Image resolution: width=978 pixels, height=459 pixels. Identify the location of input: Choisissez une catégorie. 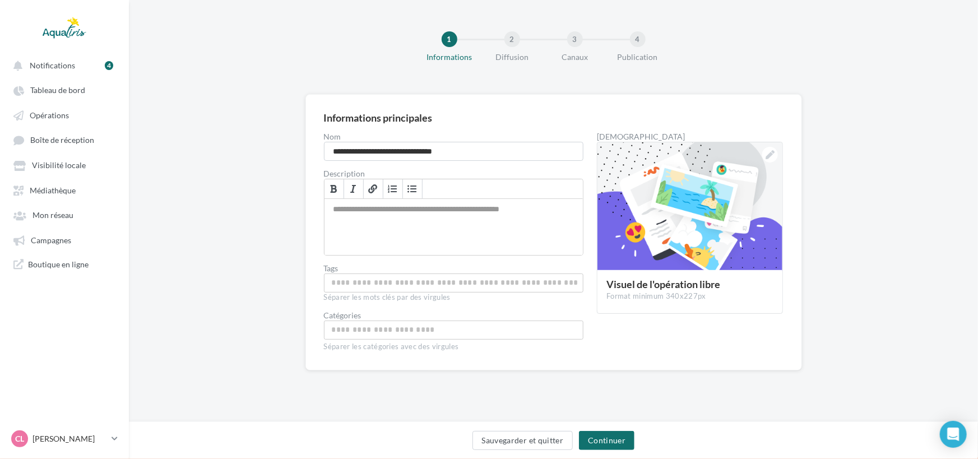
(454, 329).